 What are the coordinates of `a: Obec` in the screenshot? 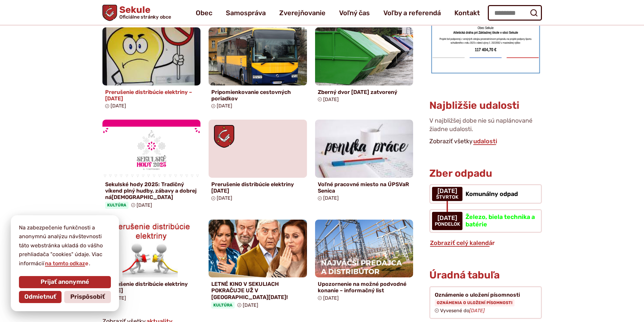 It's located at (204, 13).